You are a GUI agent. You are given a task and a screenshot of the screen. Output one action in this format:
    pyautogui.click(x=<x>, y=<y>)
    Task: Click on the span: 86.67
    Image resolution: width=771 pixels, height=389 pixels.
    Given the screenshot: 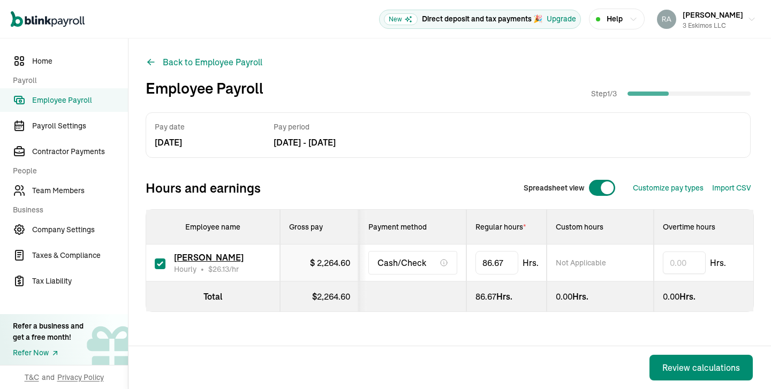 What is the action you would take?
    pyautogui.click(x=486, y=297)
    